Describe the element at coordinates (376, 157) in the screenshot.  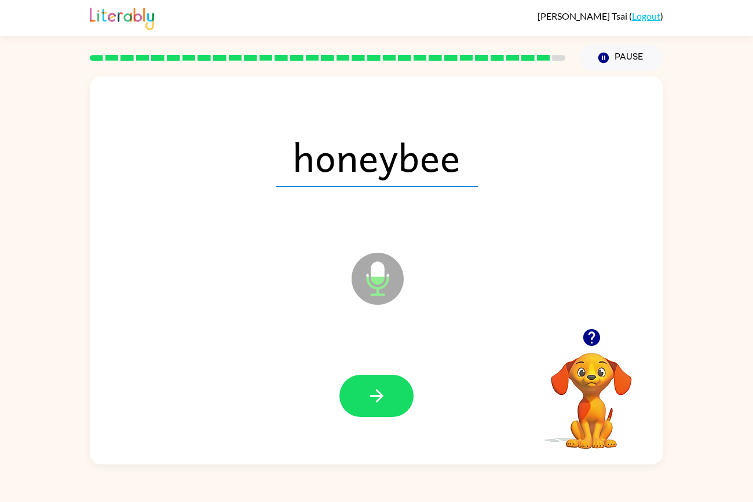
I see `span: honeybee` at that location.